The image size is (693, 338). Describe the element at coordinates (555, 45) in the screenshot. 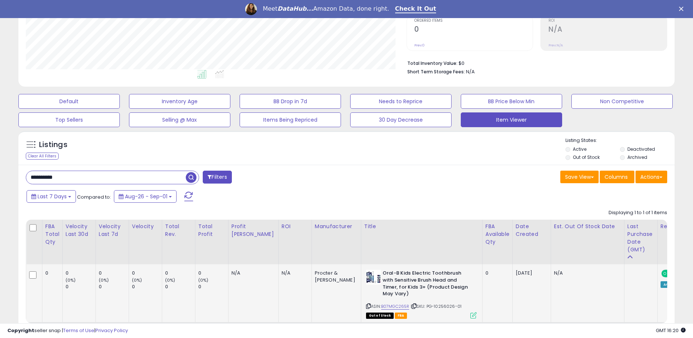

I see `small: Prev: N/A` at that location.